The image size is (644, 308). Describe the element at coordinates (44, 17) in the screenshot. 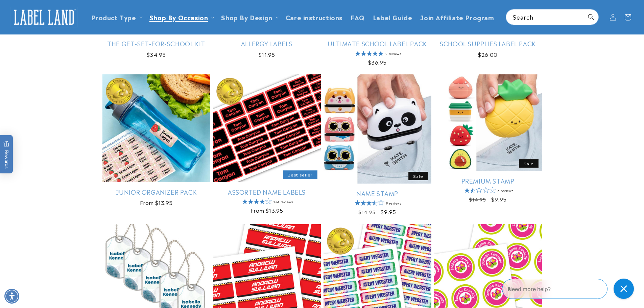

I see `img: Label Land` at that location.